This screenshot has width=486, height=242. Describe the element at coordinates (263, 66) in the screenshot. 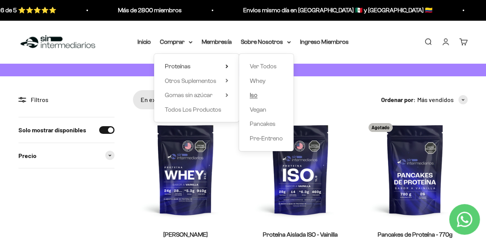

I see `span: Ver Todos` at that location.